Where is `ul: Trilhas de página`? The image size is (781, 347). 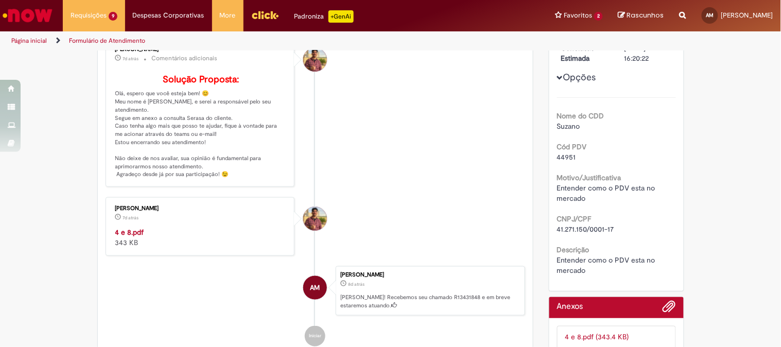 ul: Trilhas de página is located at coordinates (260, 41).